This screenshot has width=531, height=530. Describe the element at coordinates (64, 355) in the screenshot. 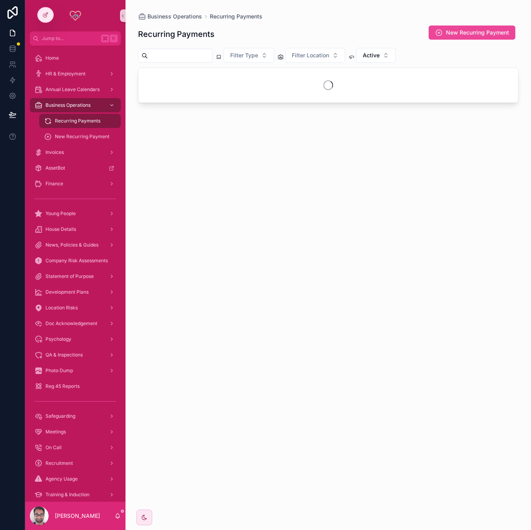

I see `span: QA & Inspections` at that location.